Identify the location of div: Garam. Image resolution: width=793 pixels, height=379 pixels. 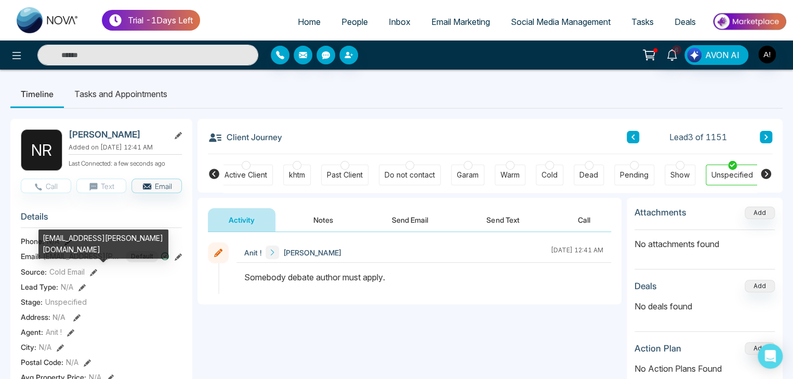
(467, 175).